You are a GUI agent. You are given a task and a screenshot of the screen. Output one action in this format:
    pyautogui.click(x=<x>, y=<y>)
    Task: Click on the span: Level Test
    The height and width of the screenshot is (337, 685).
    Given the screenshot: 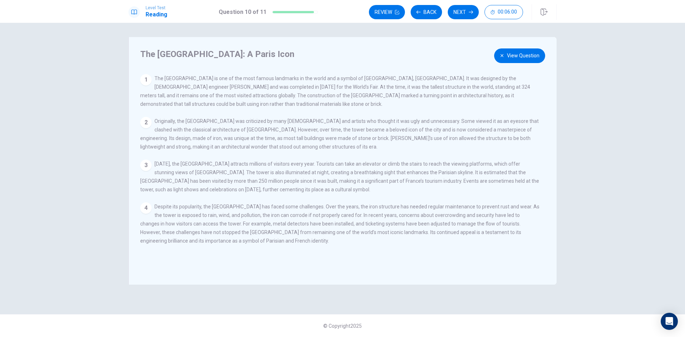 What is the action you would take?
    pyautogui.click(x=156, y=8)
    